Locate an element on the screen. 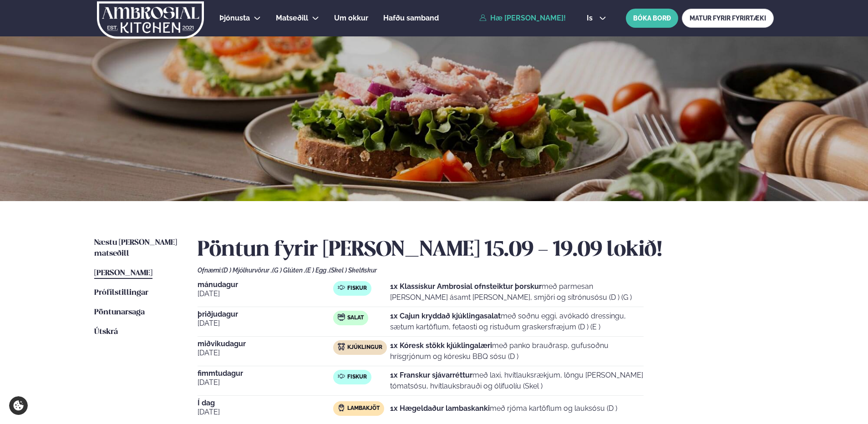 This screenshot has width=868, height=424. p: með soðnu eggi, avókadó dressingu, sætum kartöflum, fetaosti og ristuðum graskersfræjum (D ) (E ) is located at coordinates (517, 322).